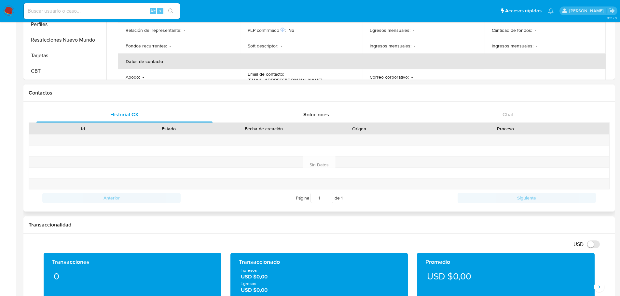 This screenshot has width=620, height=296. Describe the element at coordinates (587, 11) in the screenshot. I see `p: alan.sanchez@mercadolibre.com` at that location.